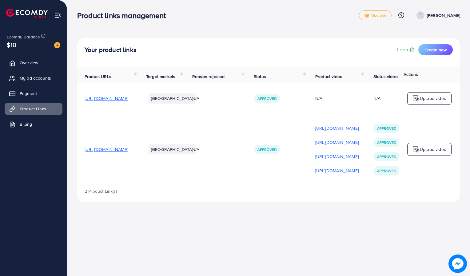 The width and height of the screenshot is (470, 276). Describe the element at coordinates (375, 15) in the screenshot. I see `a: tickUpgrade` at that location.